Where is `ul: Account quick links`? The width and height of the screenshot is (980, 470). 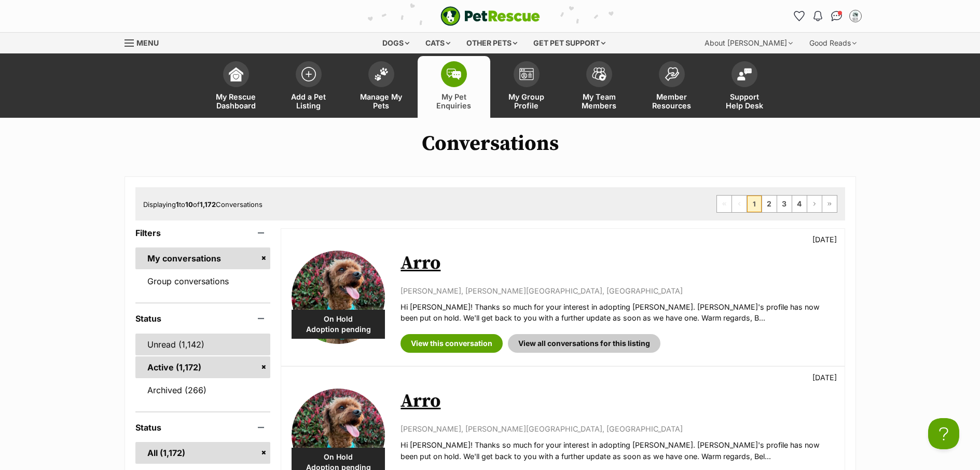
ul: Account quick links is located at coordinates (828, 16).